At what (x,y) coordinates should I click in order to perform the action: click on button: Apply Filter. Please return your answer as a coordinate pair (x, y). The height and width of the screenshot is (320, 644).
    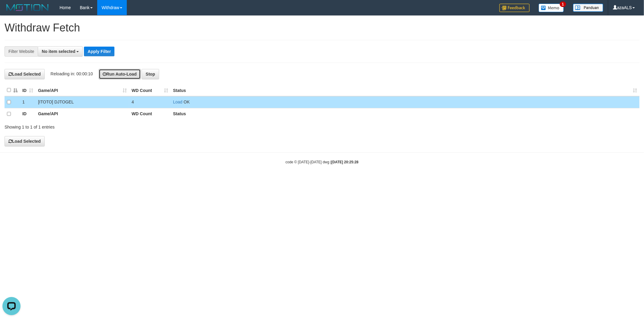
    Looking at the image, I should click on (99, 51).